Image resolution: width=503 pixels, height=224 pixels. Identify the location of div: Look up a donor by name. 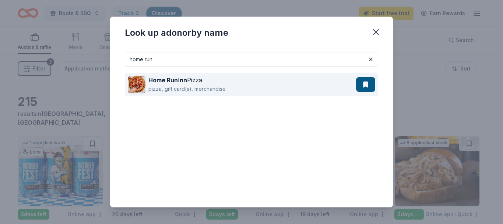
(176, 33).